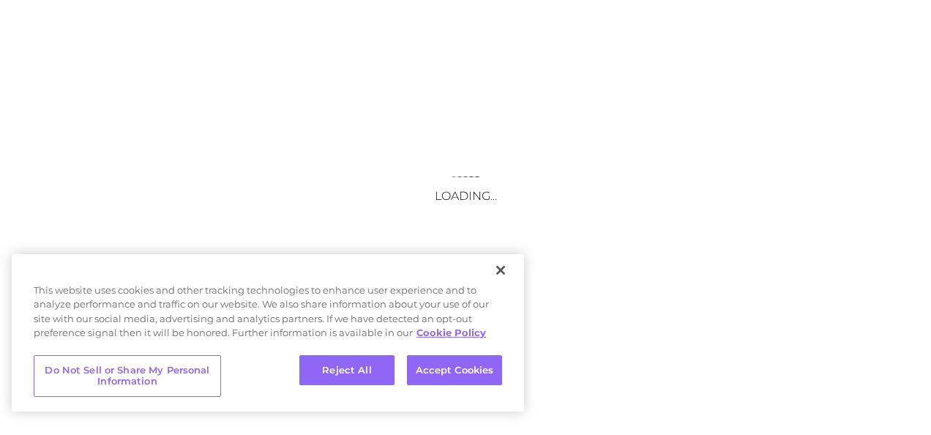 The height and width of the screenshot is (435, 931). Describe the element at coordinates (347, 370) in the screenshot. I see `button: Reject All` at that location.